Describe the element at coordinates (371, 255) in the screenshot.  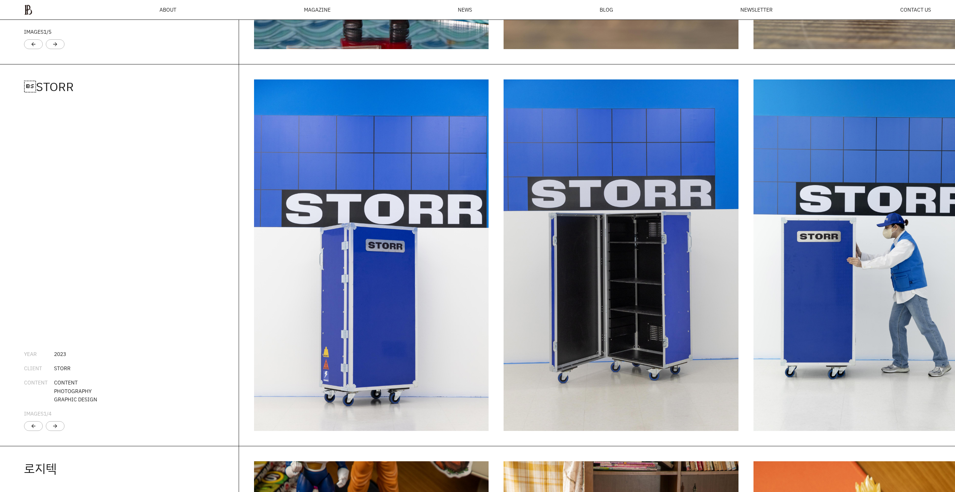
I see `a: 1 / 5` at that location.